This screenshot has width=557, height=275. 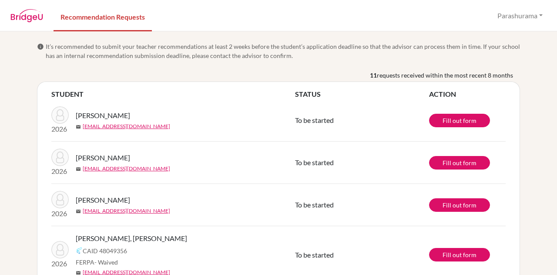 I want to click on span: It’s recommended to submit your teacher recommendations at least 2 weeks before the student’s app..., so click(x=283, y=51).